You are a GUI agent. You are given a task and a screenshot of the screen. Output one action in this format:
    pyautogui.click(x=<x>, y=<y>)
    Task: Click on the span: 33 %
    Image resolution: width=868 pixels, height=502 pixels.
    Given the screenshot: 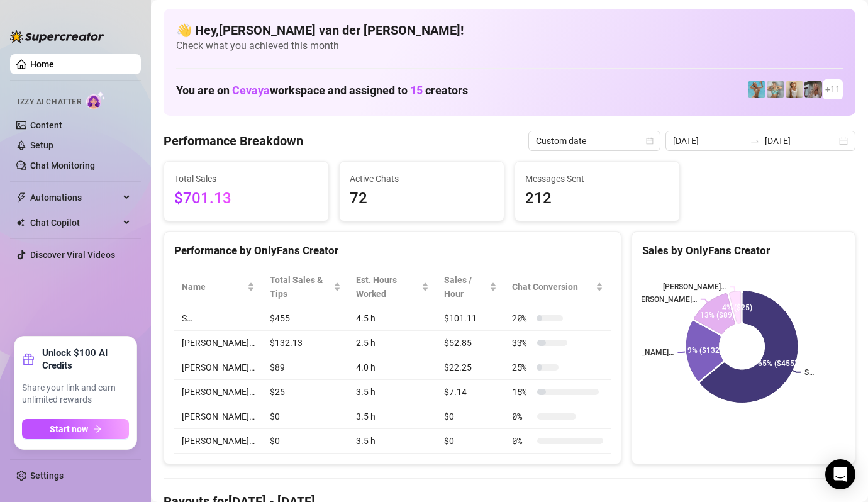 What is the action you would take?
    pyautogui.click(x=522, y=343)
    